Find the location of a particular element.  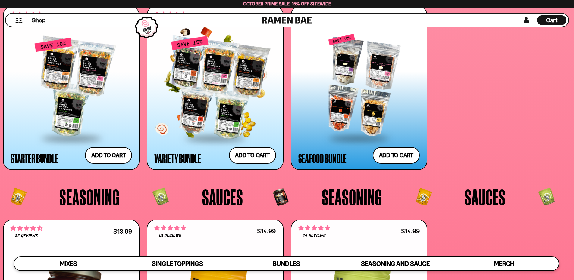

a: $43.16 Seafood Bundle Add to cart is located at coordinates (359, 88).